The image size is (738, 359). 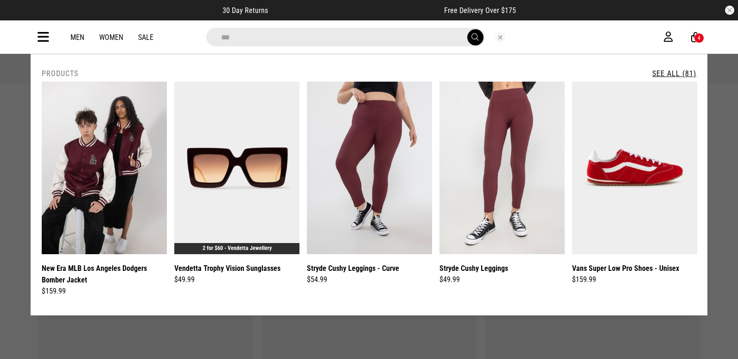 I want to click on img: Stryde Cushy Leggings - Curve in Red, so click(x=369, y=168).